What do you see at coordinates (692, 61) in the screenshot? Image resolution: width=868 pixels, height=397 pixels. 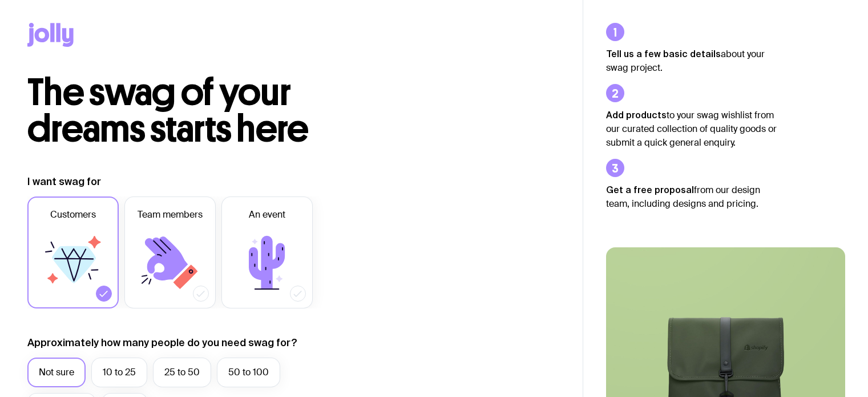 I see `p: about your swag project.` at bounding box center [692, 61].